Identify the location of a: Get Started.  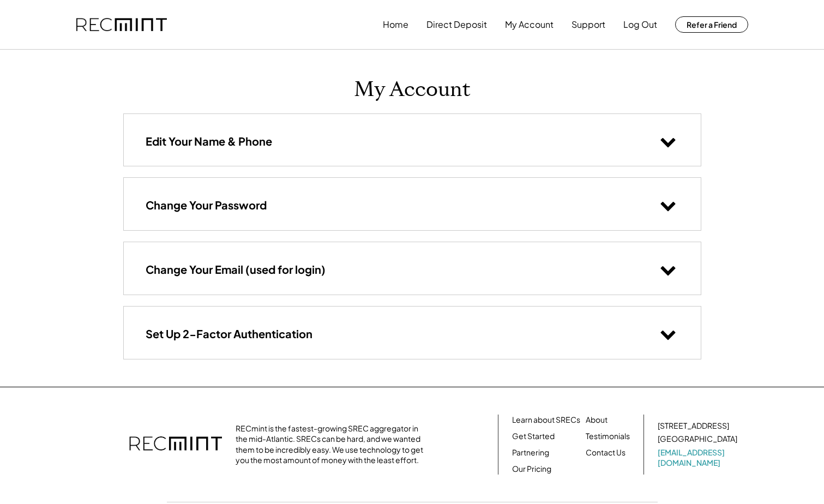
(533, 436).